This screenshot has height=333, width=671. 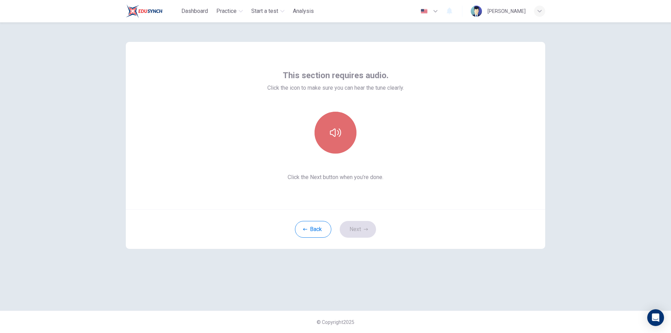 I want to click on span: Dashboard, so click(x=195, y=11).